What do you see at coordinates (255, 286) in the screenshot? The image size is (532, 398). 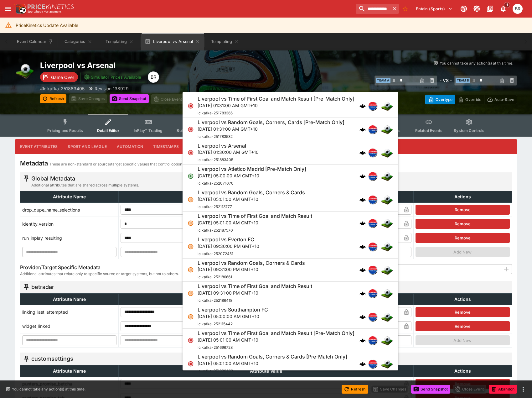 I see `h6: Liverpool vs Time of First Goal and Match Result` at bounding box center [255, 286].